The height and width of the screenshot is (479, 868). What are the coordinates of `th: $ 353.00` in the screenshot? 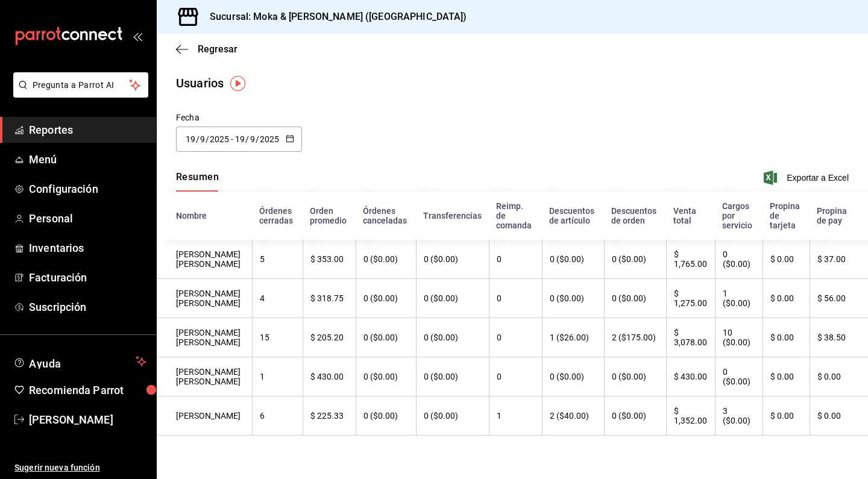 It's located at (329, 259).